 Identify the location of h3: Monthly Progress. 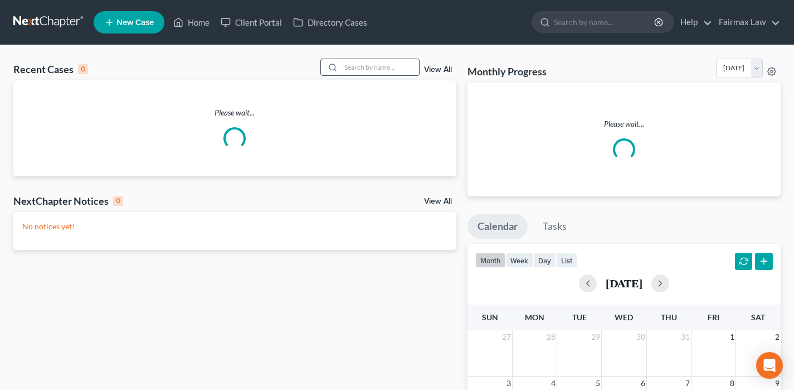
(507, 71).